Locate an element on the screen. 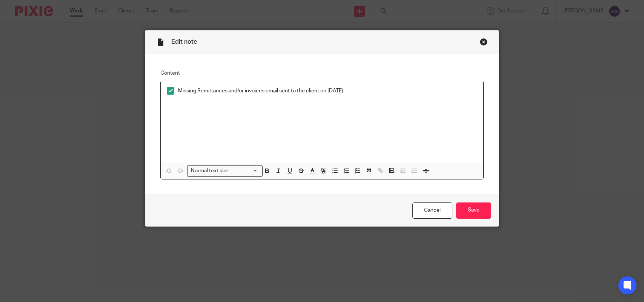  span: Edit note is located at coordinates (184, 42).